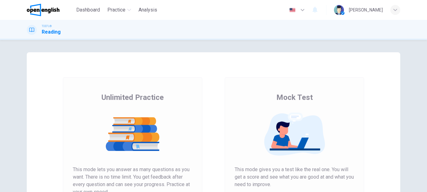 The width and height of the screenshot is (427, 192). I want to click on button: Practice, so click(119, 10).